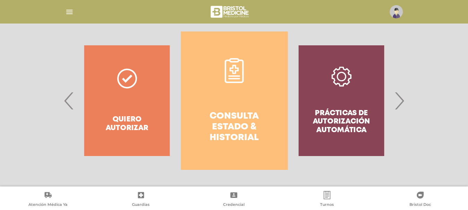 The width and height of the screenshot is (468, 210). I want to click on span: Atención Médica Ya, so click(48, 205).